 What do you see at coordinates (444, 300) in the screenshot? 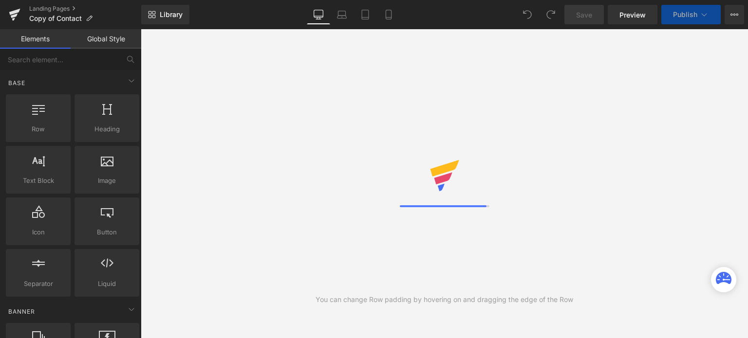
I see `div: You can change Row padding by hovering on and dragging the edge of the Row` at bounding box center [444, 300].